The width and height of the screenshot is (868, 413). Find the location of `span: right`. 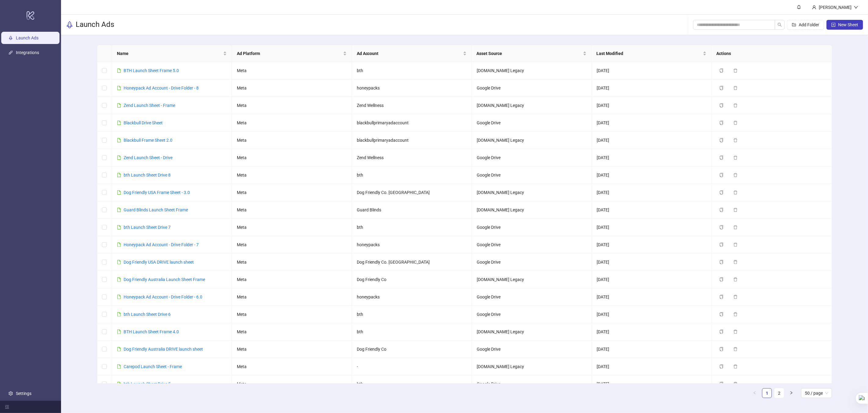

span: right is located at coordinates (791, 393).